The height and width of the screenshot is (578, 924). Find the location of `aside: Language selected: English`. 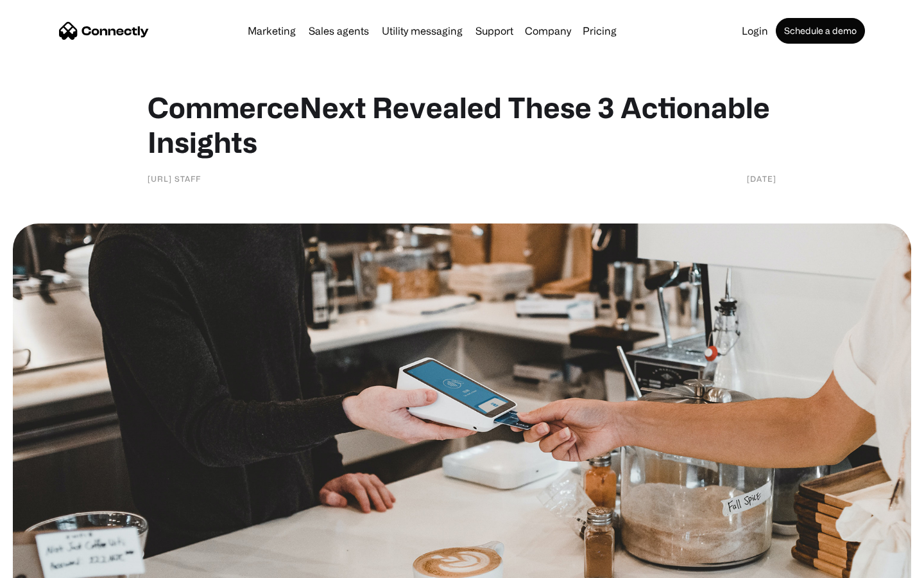

aside: Language selected: English is located at coordinates (45, 565).